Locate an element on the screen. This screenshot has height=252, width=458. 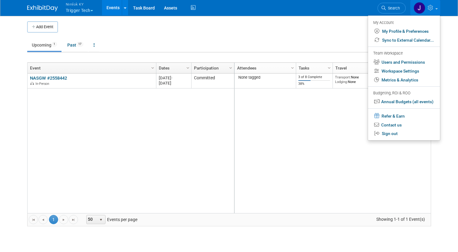
span: Go to the first page is located at coordinates (33, 220).